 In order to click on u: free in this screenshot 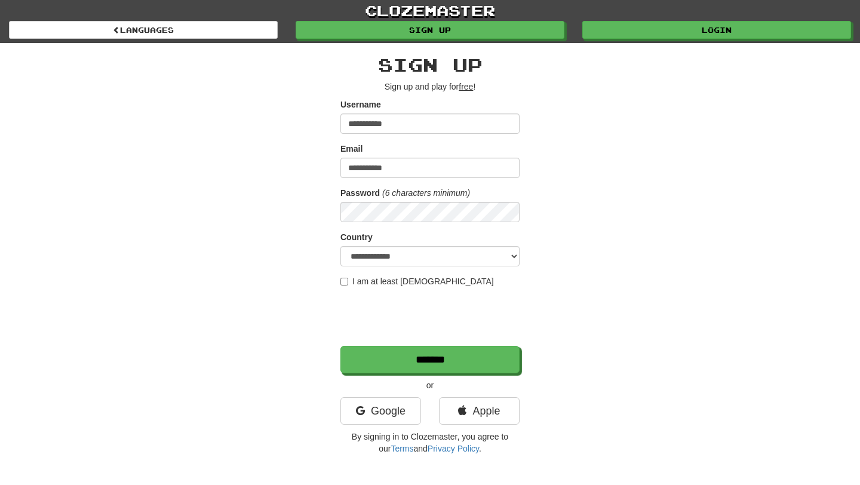, I will do `click(466, 87)`.